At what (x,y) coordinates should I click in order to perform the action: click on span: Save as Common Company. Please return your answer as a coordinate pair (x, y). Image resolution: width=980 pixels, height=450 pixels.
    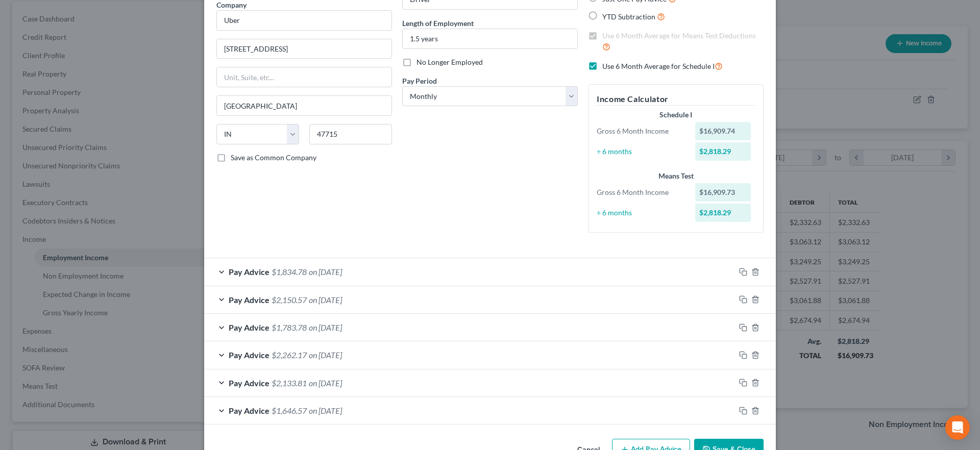
    Looking at the image, I should click on (273, 157).